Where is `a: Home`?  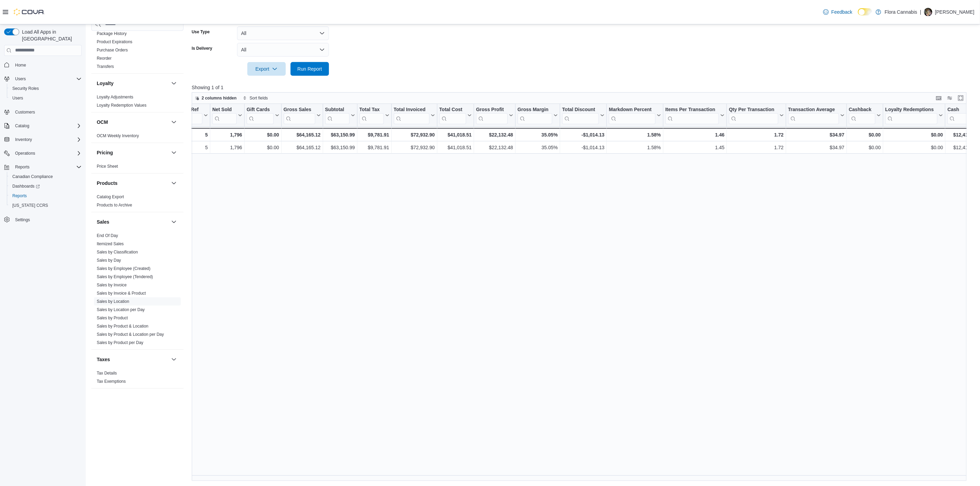 a: Home is located at coordinates (21, 65).